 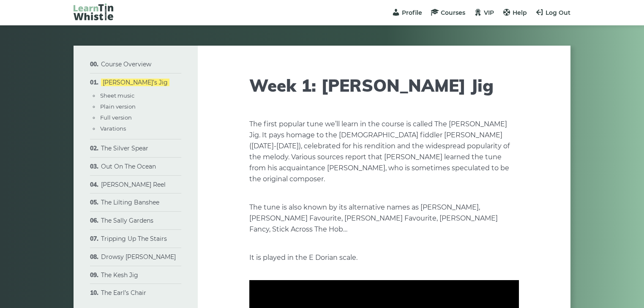 I want to click on span: VIP, so click(x=489, y=13).